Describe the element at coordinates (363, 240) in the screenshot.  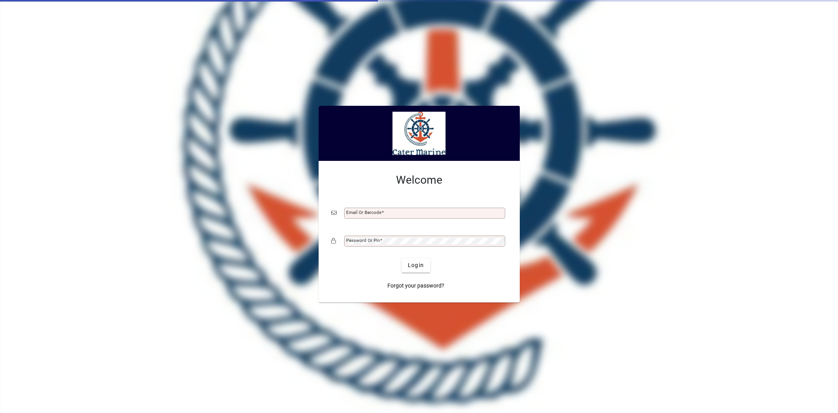
I see `mat-label: Password or Pin` at that location.